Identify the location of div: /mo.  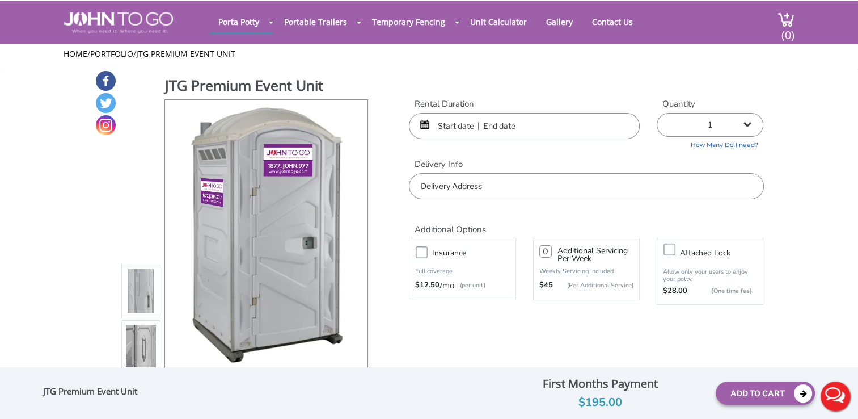
(462, 285).